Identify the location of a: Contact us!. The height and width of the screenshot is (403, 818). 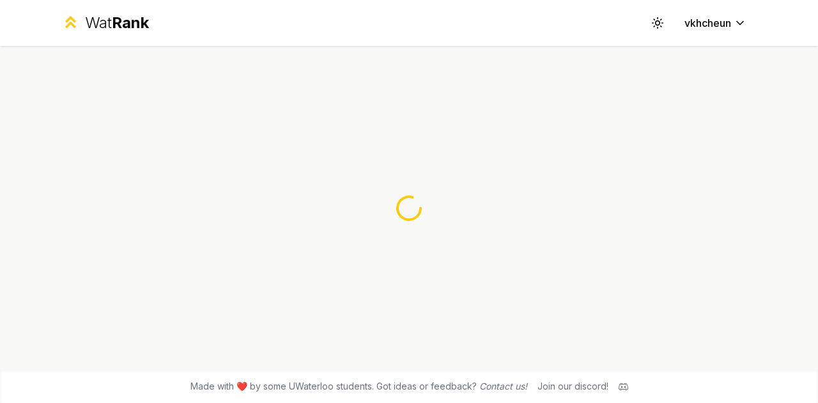
(503, 386).